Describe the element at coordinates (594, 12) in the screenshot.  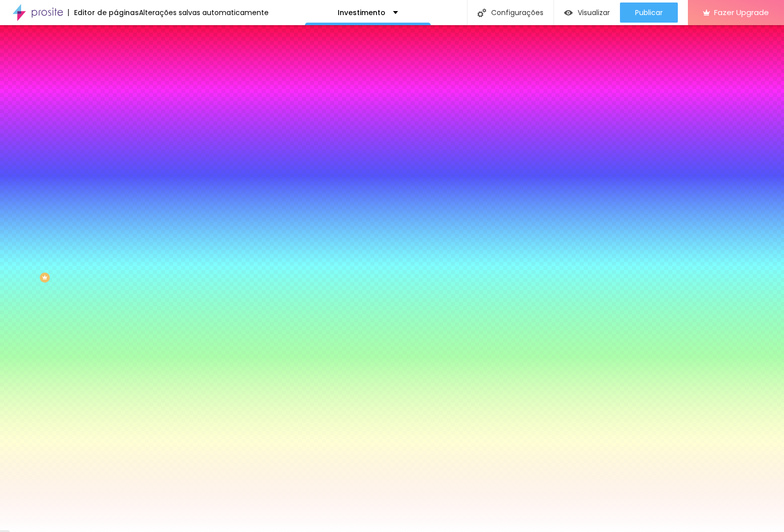
I see `span: Visualizar` at that location.